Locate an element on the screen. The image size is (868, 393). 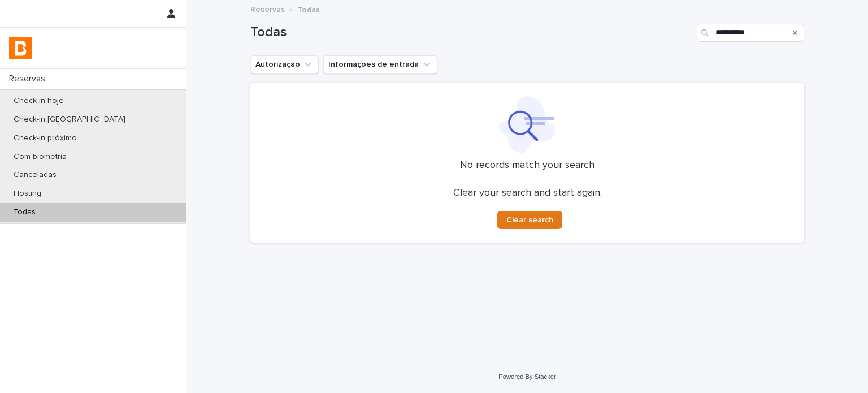
p: Reservas is located at coordinates (29, 78).